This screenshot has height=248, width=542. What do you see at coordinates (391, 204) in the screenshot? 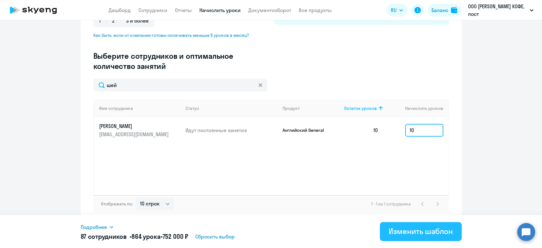
I see `span: 1 - 1 из 1 сотрудника` at bounding box center [391, 204].